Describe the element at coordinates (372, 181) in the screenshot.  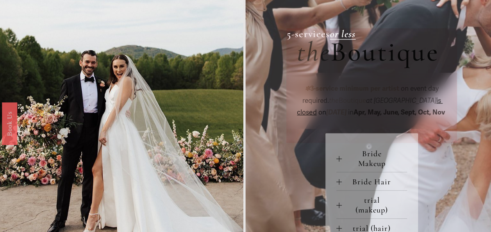
I see `button: Bride Hair` at that location.